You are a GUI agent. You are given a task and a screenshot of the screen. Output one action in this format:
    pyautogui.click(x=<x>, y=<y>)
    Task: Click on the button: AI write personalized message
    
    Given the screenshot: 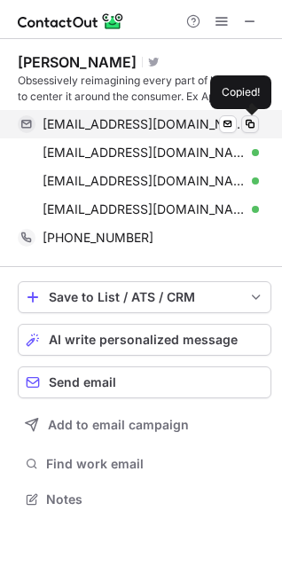 What is the action you would take?
    pyautogui.click(x=145, y=340)
    